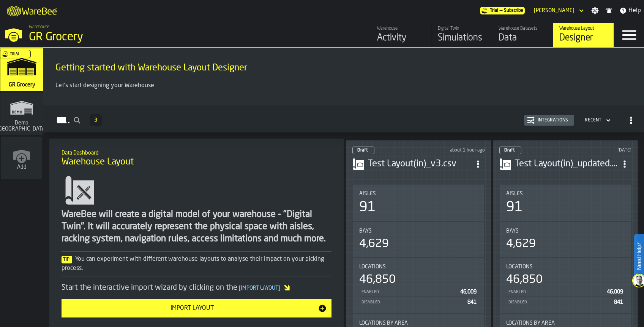  What do you see at coordinates (96, 120) in the screenshot?
I see `span: 3` at bounding box center [96, 120].